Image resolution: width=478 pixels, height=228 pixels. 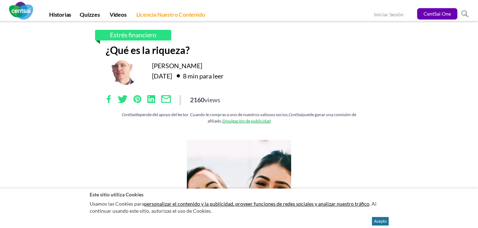 I want to click on a: Iniciar Sesión, so click(x=389, y=15).